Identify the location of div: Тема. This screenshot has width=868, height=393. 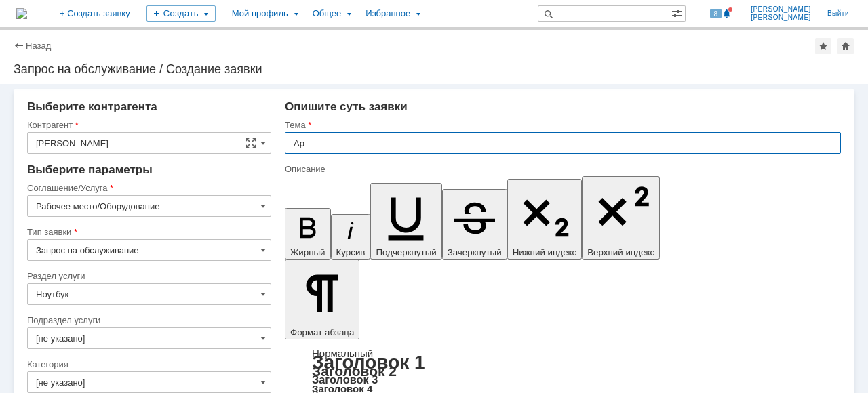
(561, 125).